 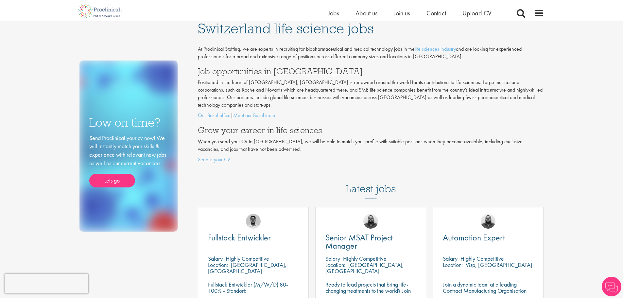 I want to click on span: Join us, so click(x=402, y=13).